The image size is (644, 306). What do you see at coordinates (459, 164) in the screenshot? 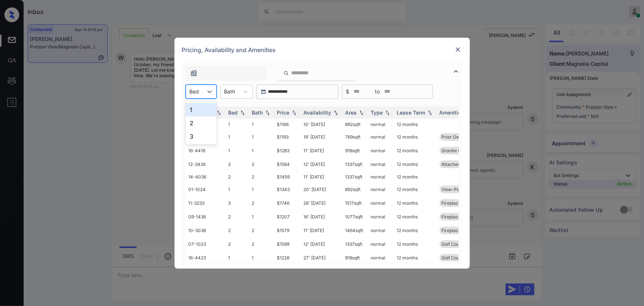
I see `span: Attached 1 Car ...` at bounding box center [459, 164].